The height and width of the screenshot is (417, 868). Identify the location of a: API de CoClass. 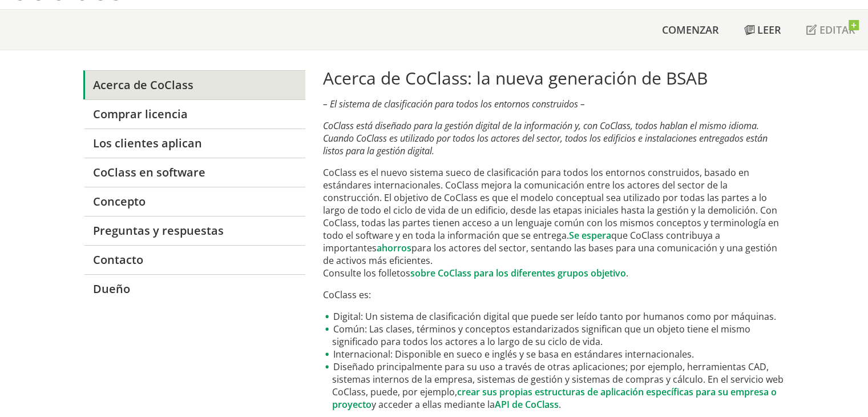
(527, 404).